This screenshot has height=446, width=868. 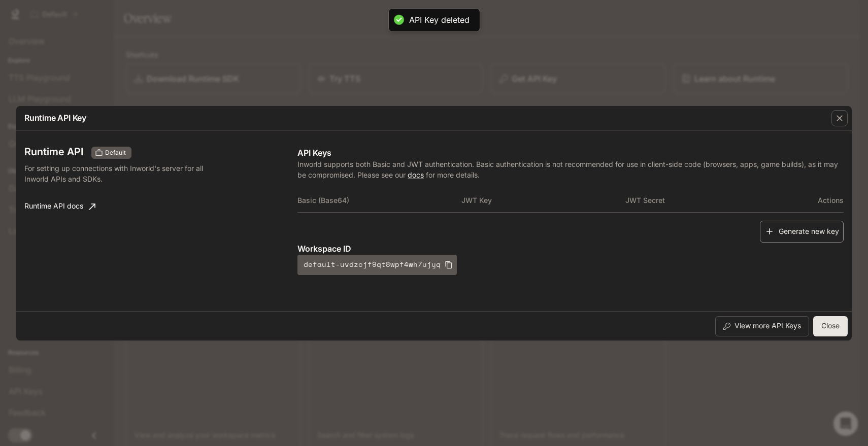 What do you see at coordinates (816, 200) in the screenshot?
I see `th: Actions` at bounding box center [816, 200].